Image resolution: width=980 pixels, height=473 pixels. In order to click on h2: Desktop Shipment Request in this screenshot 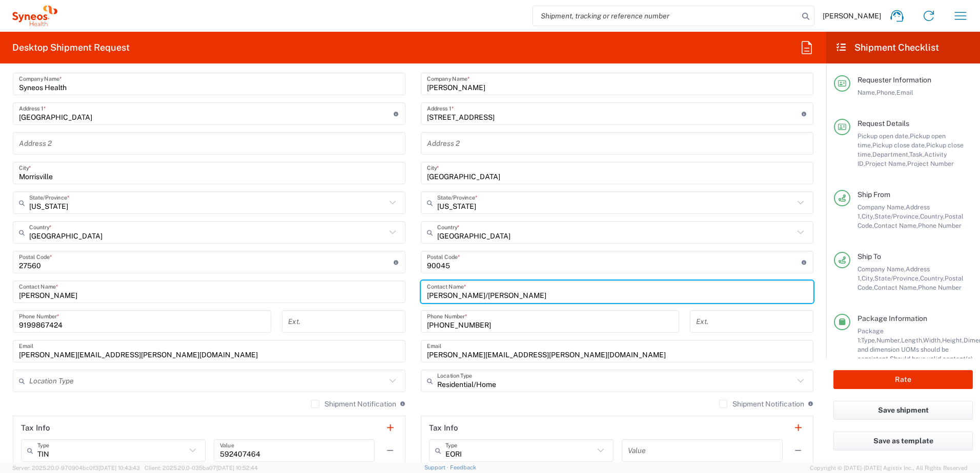, I will do `click(71, 47)`.